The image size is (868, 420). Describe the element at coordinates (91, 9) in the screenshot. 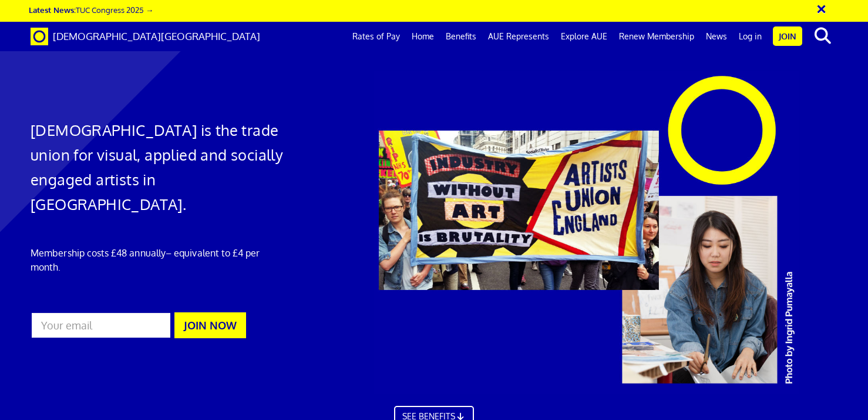

I see `a: Latest News:TUC Congress 2025 →` at that location.